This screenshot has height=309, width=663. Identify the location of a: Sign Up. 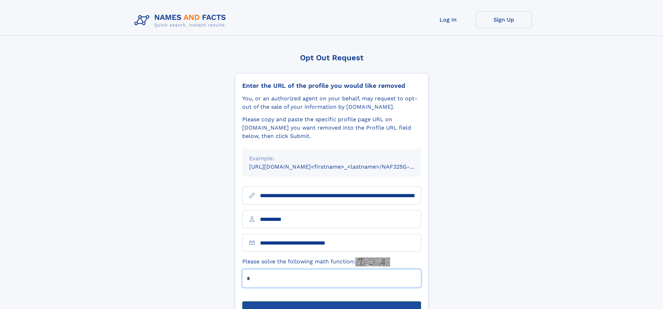
(504, 19).